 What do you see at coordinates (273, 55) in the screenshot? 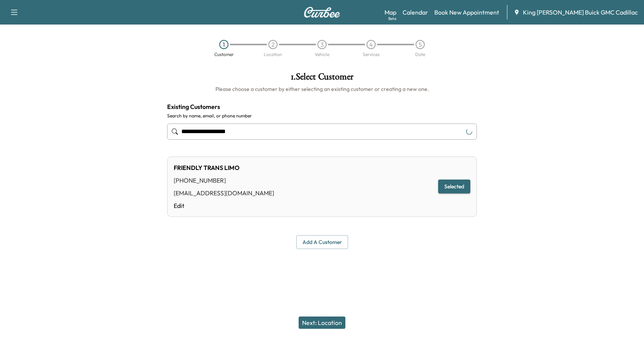
I see `div: Location` at bounding box center [273, 55].